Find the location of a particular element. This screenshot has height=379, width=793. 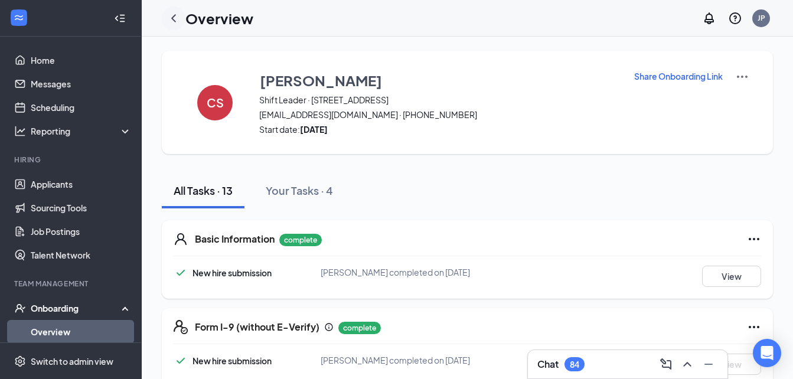

a: Scheduling is located at coordinates (81, 108).